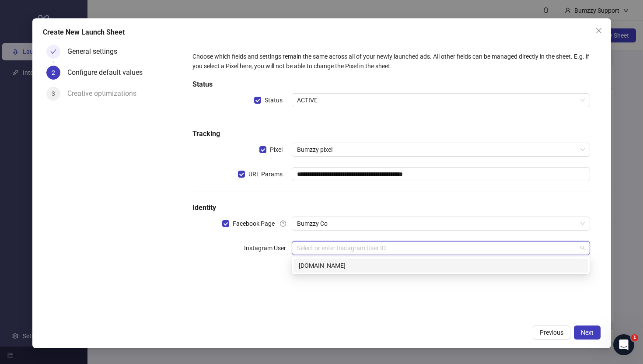  What do you see at coordinates (552, 332) in the screenshot?
I see `span: Previous` at bounding box center [552, 332].